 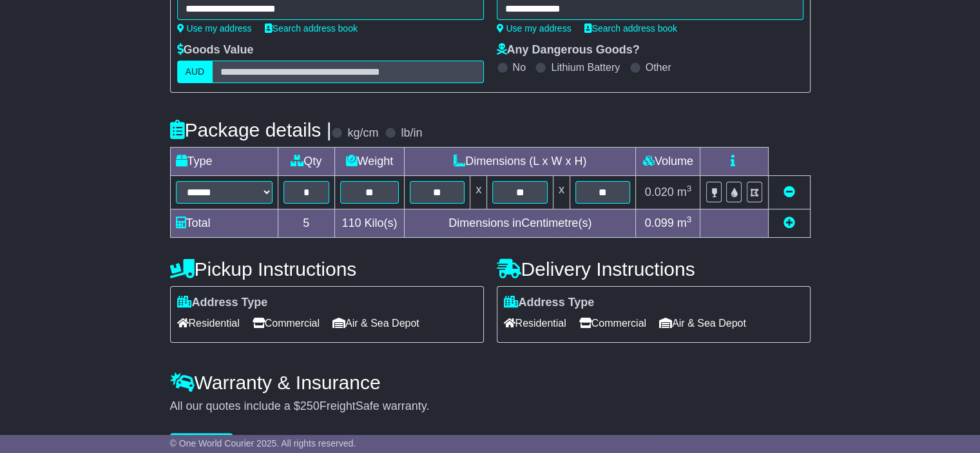 I want to click on label: No, so click(x=520, y=67).